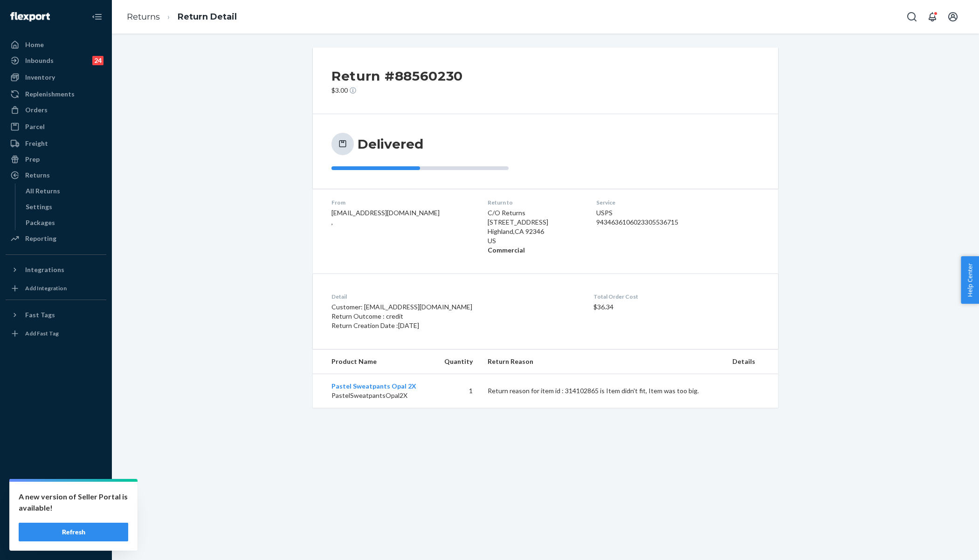  What do you see at coordinates (374, 386) in the screenshot?
I see `a: Pastel Sweatpants Opal 2X` at bounding box center [374, 386].